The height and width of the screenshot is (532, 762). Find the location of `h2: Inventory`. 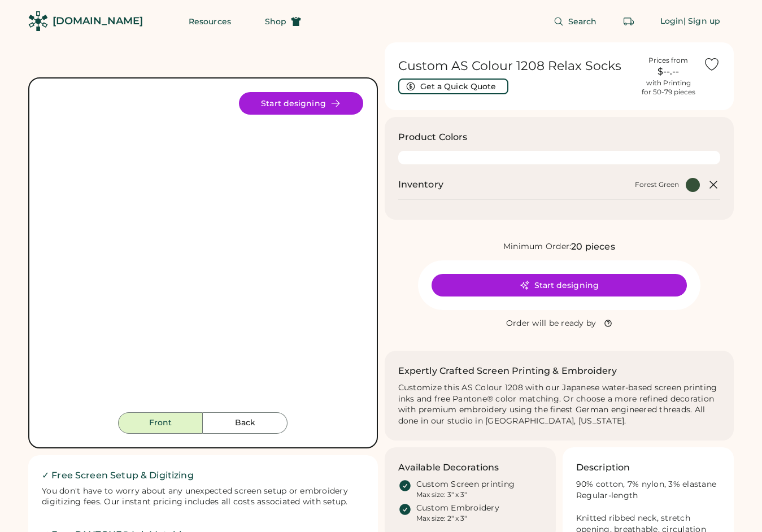

h2: Inventory is located at coordinates (421, 185).